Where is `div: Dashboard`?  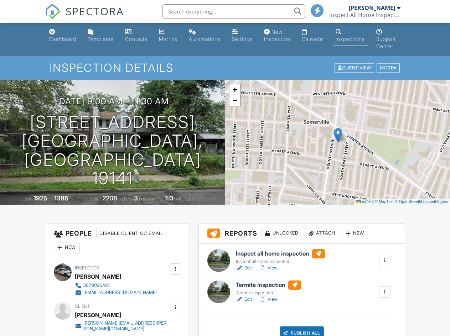
div: Dashboard is located at coordinates (63, 39).